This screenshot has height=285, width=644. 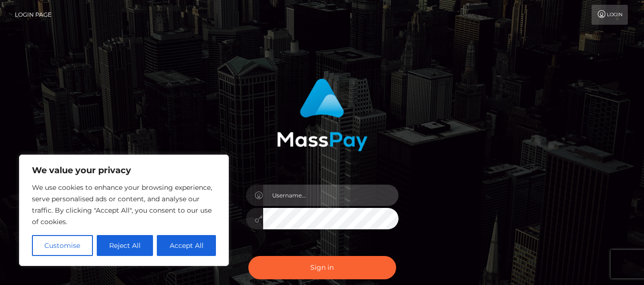 I want to click on img: MassPay Login, so click(x=322, y=115).